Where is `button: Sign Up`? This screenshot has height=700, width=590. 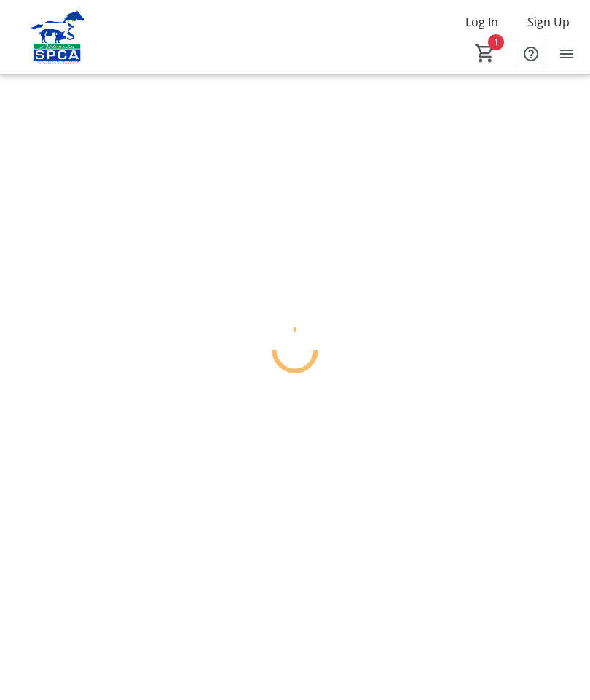
button: Sign Up is located at coordinates (549, 22).